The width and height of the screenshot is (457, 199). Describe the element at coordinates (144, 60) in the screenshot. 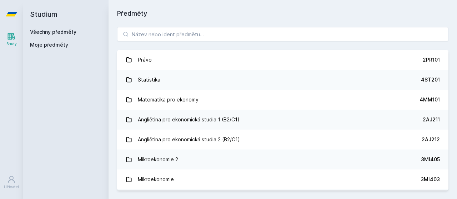

I see `div: Právo` at that location.